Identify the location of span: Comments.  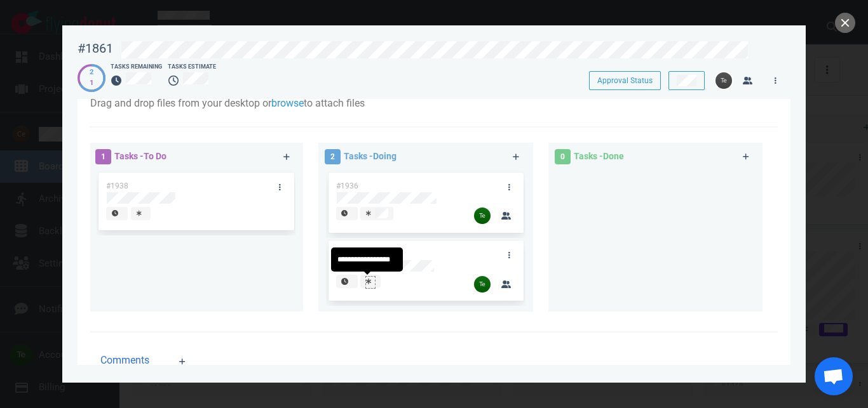
(125, 361).